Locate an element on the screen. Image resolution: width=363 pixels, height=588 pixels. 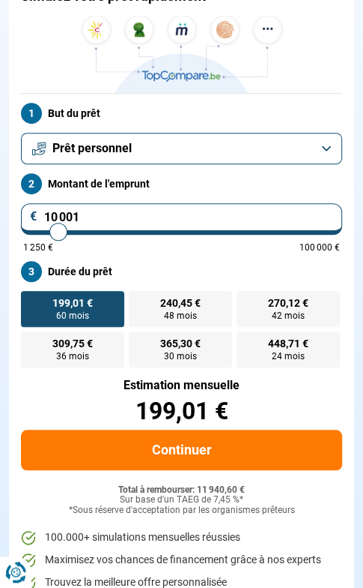
img: TopCompare.be is located at coordinates (182, 54).